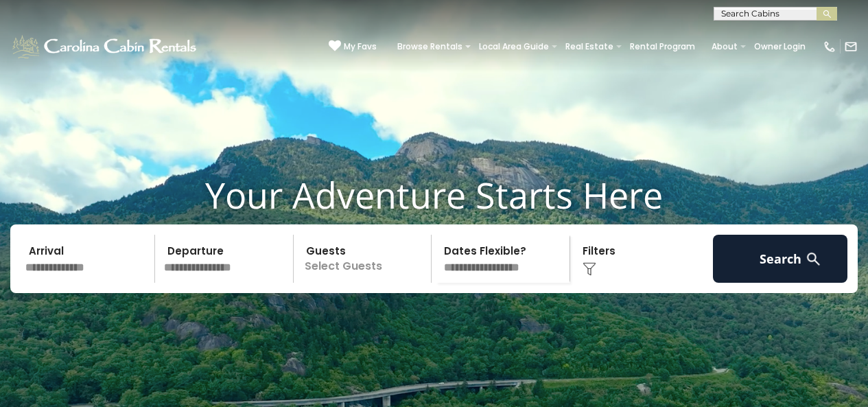  I want to click on img: search-regular-white.png, so click(813, 258).